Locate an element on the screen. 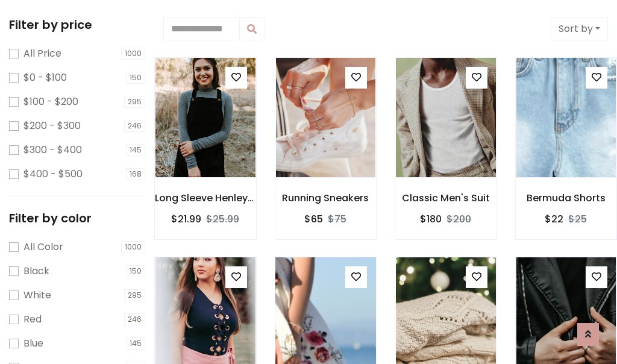 Image resolution: width=617 pixels, height=364 pixels. h5: Filter by color is located at coordinates (78, 218).